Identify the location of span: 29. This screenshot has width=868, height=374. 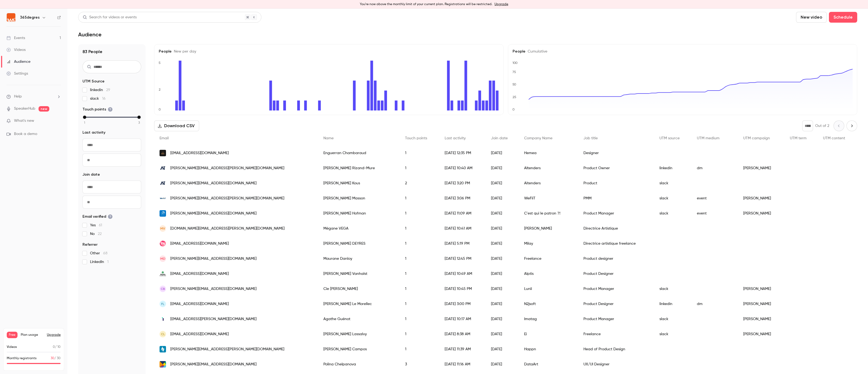
(108, 90).